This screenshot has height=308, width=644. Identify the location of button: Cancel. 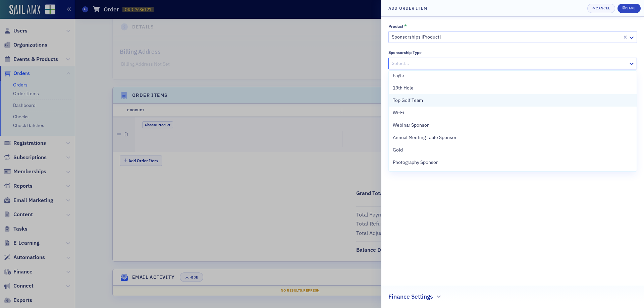
(601, 8).